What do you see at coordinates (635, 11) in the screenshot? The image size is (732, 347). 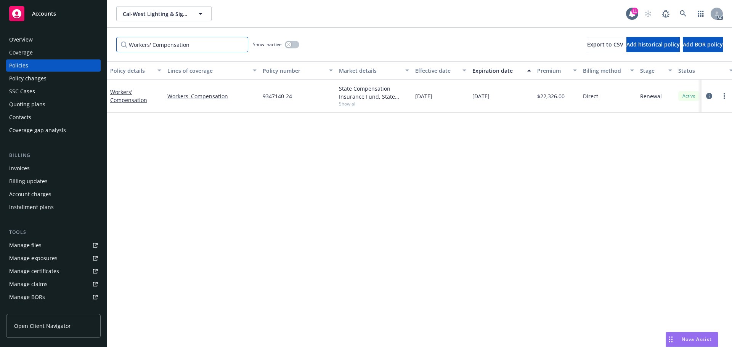 I see `div: 11` at bounding box center [635, 11].